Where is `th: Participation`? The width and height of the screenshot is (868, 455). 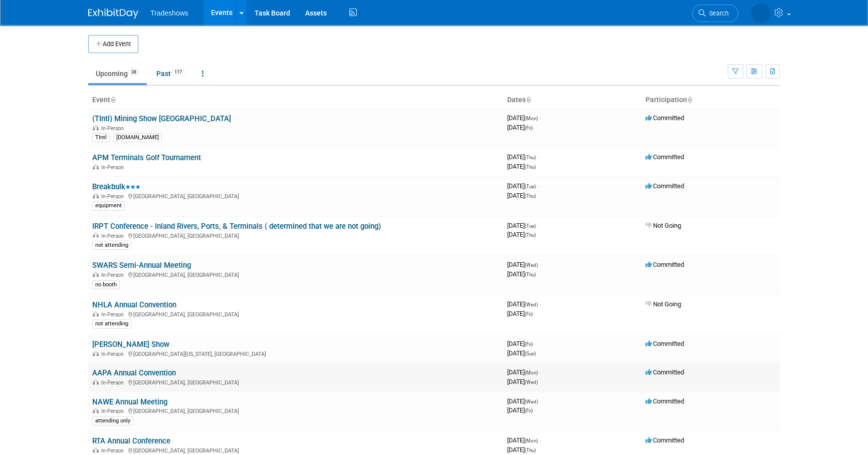
th: Participation is located at coordinates (710, 100).